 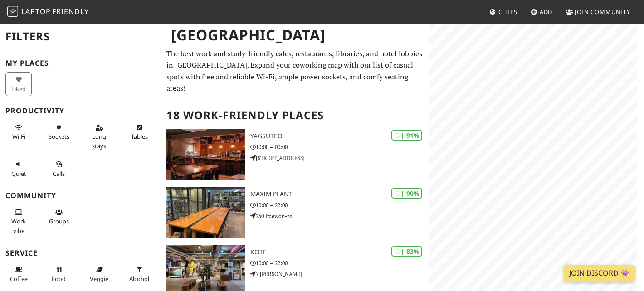 I want to click on a: Add, so click(x=542, y=12).